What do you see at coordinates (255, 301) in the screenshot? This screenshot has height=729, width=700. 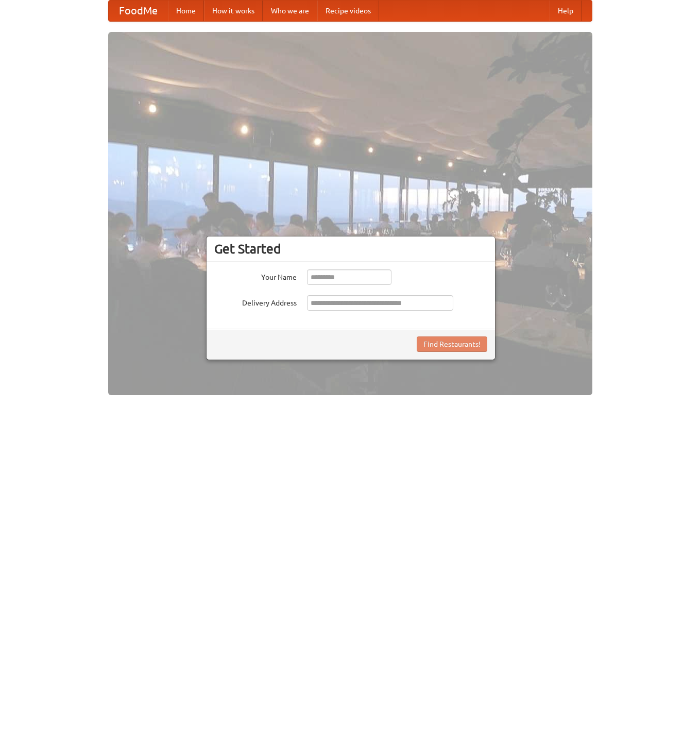 I see `label: Delivery Address` at bounding box center [255, 301].